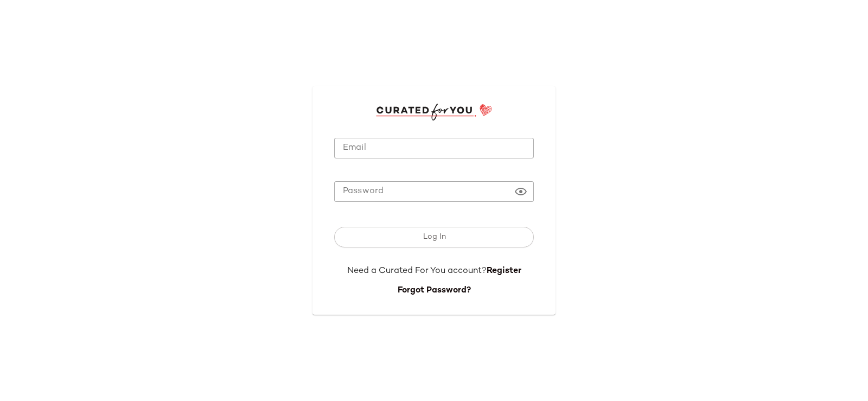  Describe the element at coordinates (434, 290) in the screenshot. I see `a: Forgot Password?` at that location.